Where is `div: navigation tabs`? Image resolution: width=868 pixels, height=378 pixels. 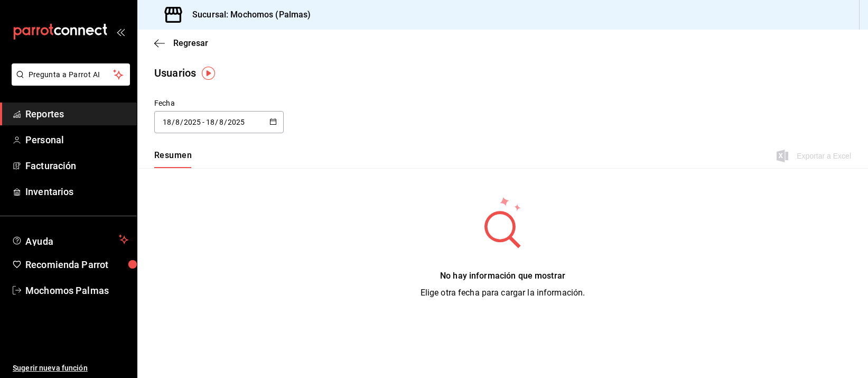 div: navigation tabs is located at coordinates (172, 159).